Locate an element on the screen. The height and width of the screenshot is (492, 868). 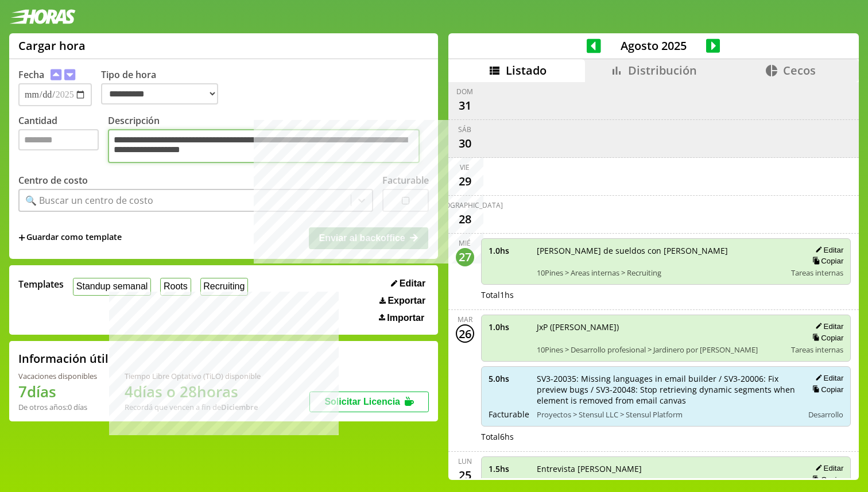
span: 1.5 hs is located at coordinates (509, 469).